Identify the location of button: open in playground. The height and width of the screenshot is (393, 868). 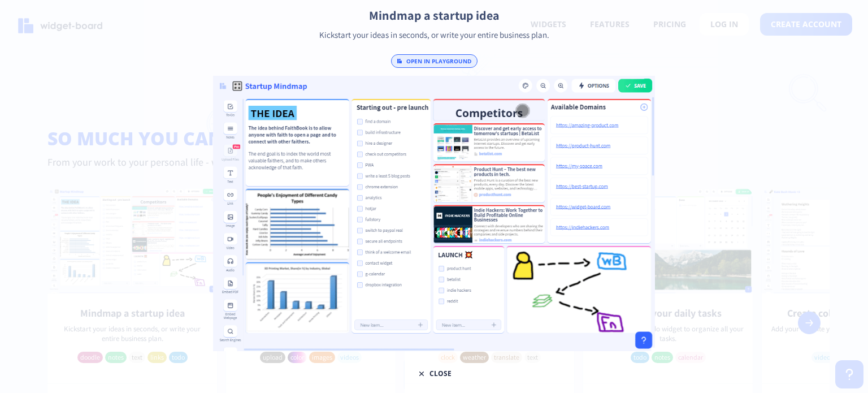
(434, 61).